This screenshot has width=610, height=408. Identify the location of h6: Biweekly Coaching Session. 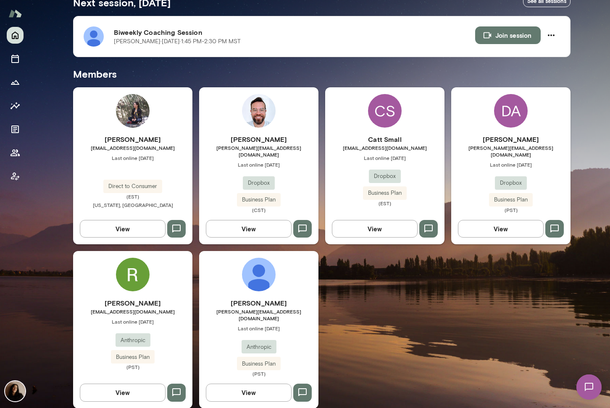
(295, 32).